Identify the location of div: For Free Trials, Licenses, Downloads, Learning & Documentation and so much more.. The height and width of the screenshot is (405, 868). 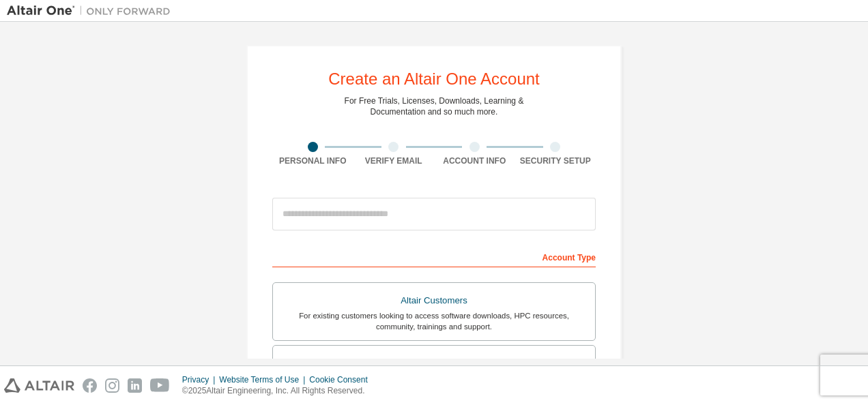
(434, 106).